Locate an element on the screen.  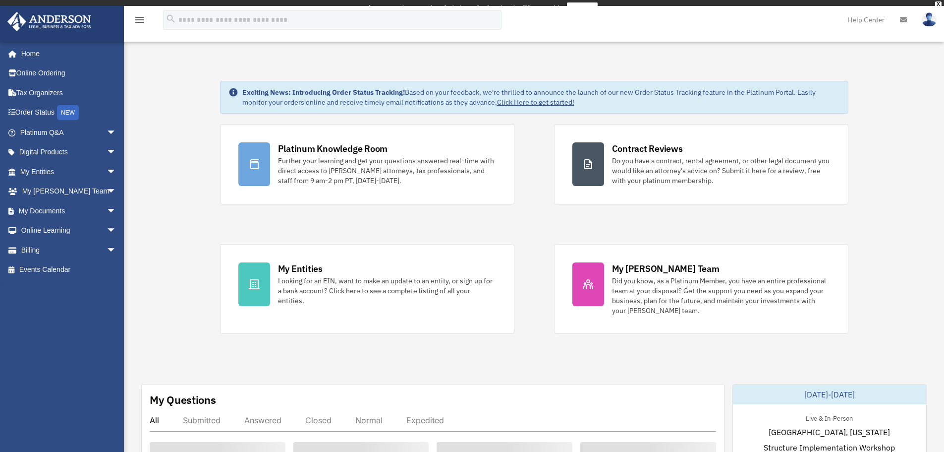
div: Further your learning and get your questions answered real-time with direct access to [PERSON_NAM... is located at coordinates (387, 171).